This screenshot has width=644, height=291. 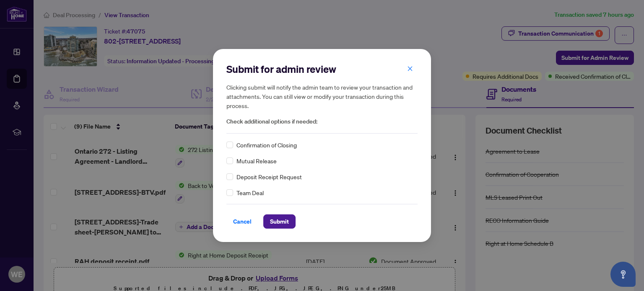 I want to click on span: Deposit Receipt Request, so click(x=269, y=177).